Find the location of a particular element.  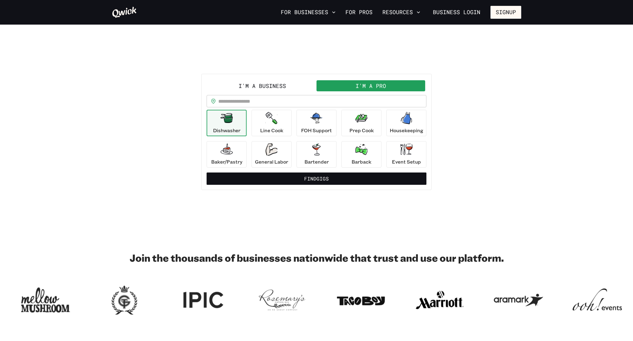

button: Event Setup is located at coordinates (406, 155).